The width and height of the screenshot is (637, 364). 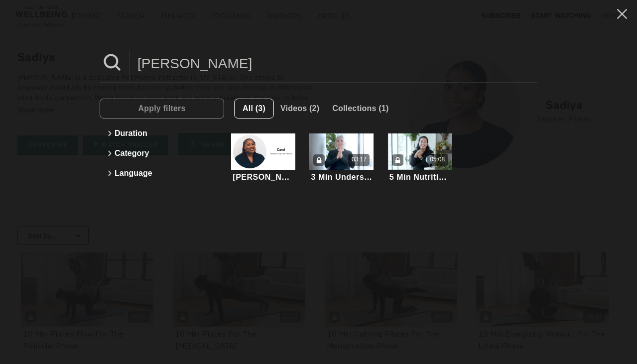 What do you see at coordinates (162, 173) in the screenshot?
I see `button: Language` at bounding box center [162, 173].